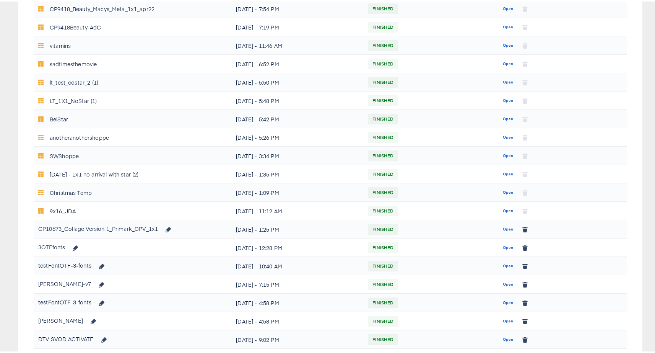 This screenshot has width=655, height=353. What do you see at coordinates (63, 209) in the screenshot?
I see `div: 9x16_JDA` at bounding box center [63, 209].